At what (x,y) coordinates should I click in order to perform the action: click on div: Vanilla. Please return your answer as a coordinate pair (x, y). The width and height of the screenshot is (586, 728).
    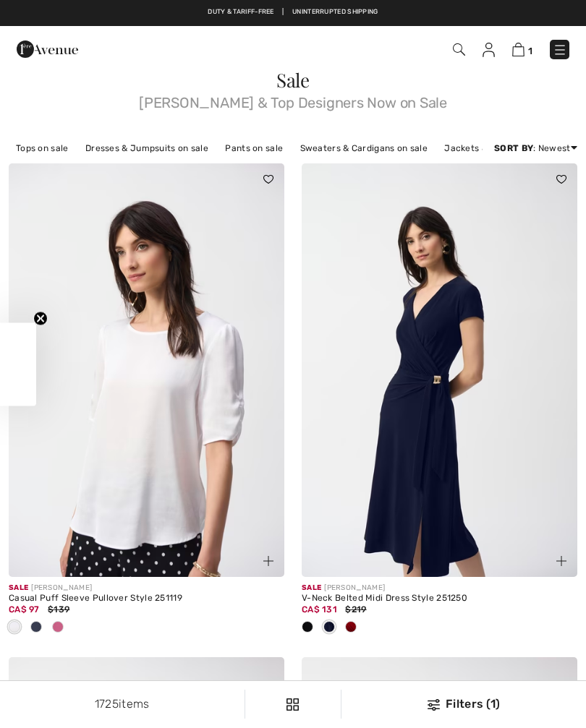
    Looking at the image, I should click on (14, 627).